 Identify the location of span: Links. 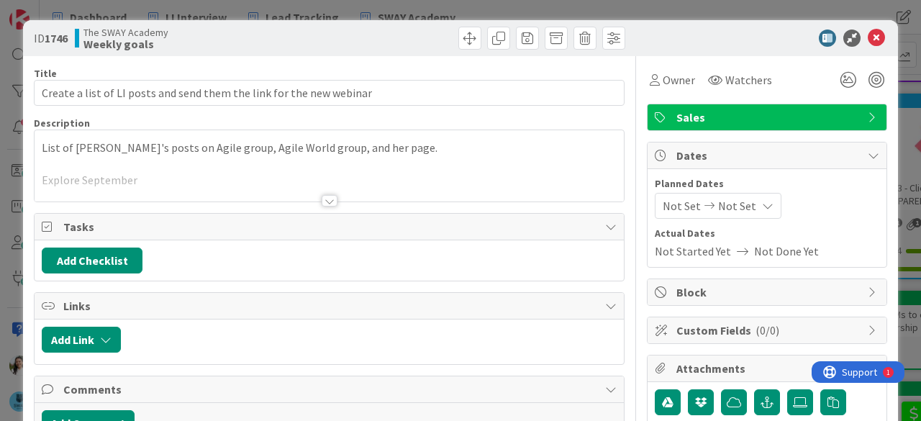
(330, 306).